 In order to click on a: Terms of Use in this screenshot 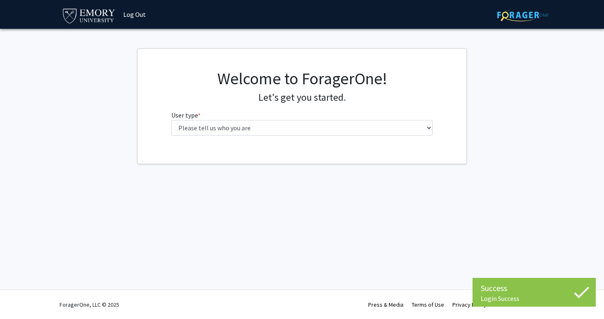, I will do `click(428, 305)`.